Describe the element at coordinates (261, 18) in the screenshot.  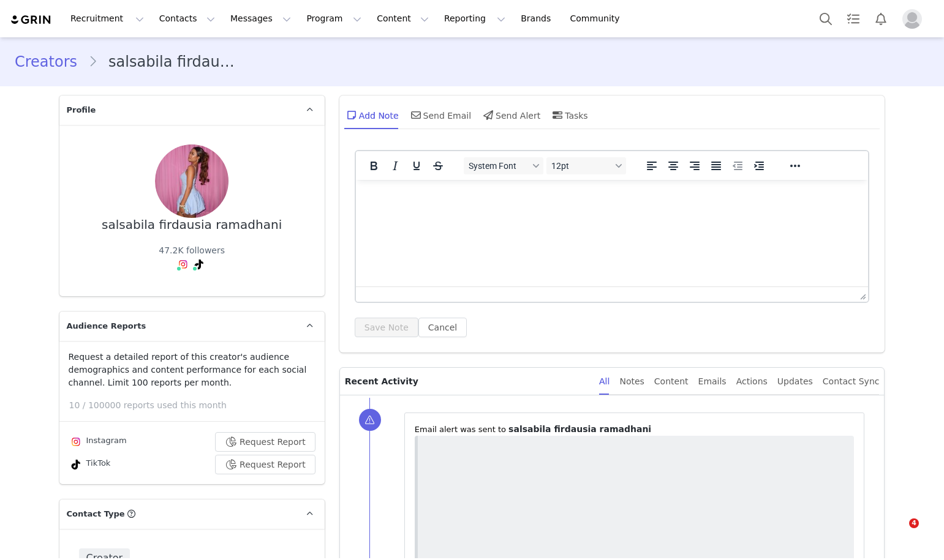
I see `button: Messages` at that location.